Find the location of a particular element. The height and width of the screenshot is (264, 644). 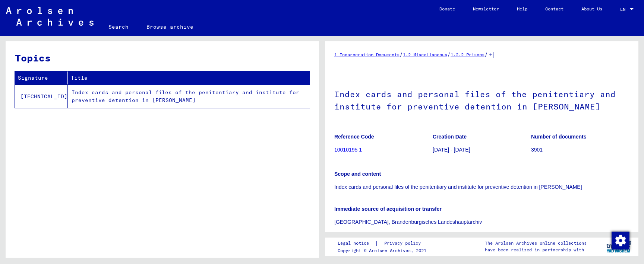

h1: Index cards and personal files of the penitentiary and institute for preventive detention in [PER... is located at coordinates (481, 100).